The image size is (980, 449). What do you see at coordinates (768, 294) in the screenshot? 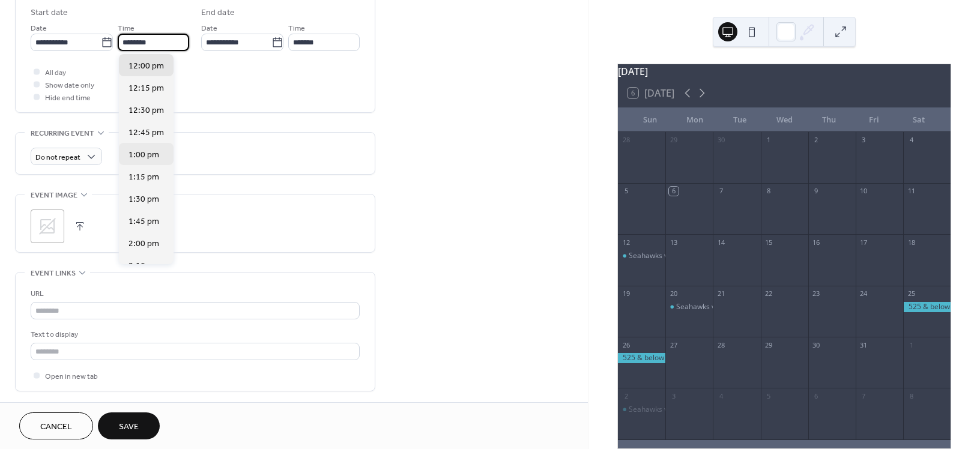
I see `div: 22` at bounding box center [768, 294].